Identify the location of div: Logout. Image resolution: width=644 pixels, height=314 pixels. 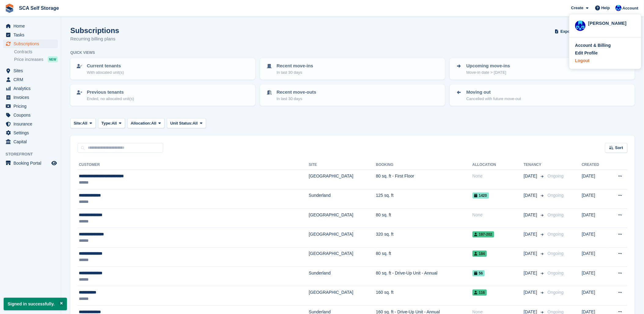
(582, 61).